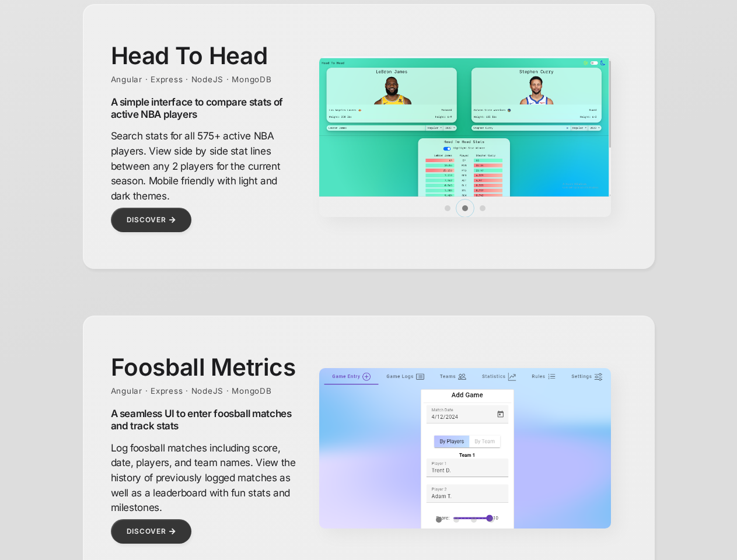  What do you see at coordinates (204, 420) in the screenshot?
I see `h2: A seamless UI to enter foosball matches and track stats` at bounding box center [204, 420].